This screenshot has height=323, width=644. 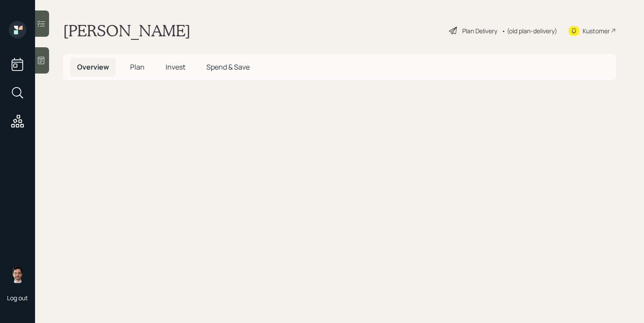 I want to click on div: Log out, so click(x=17, y=298).